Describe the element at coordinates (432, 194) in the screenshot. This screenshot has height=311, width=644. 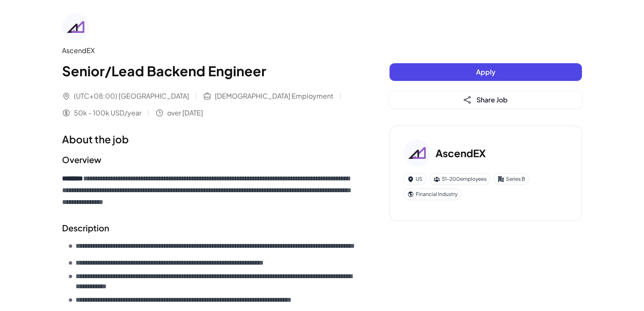
I see `div: Financial Industry` at that location.